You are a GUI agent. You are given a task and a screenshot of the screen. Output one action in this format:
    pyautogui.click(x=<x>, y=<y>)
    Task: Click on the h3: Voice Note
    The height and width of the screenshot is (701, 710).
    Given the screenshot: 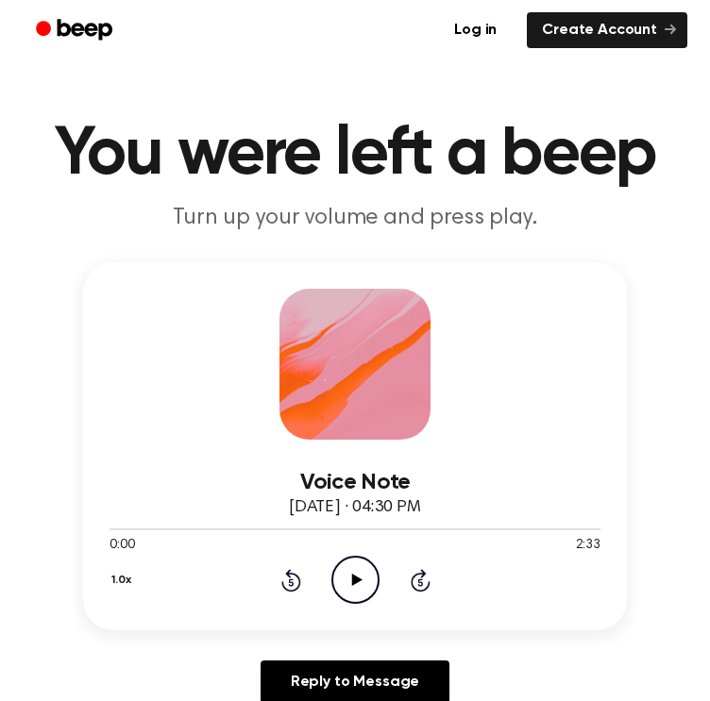 What is the action you would take?
    pyautogui.click(x=355, y=482)
    